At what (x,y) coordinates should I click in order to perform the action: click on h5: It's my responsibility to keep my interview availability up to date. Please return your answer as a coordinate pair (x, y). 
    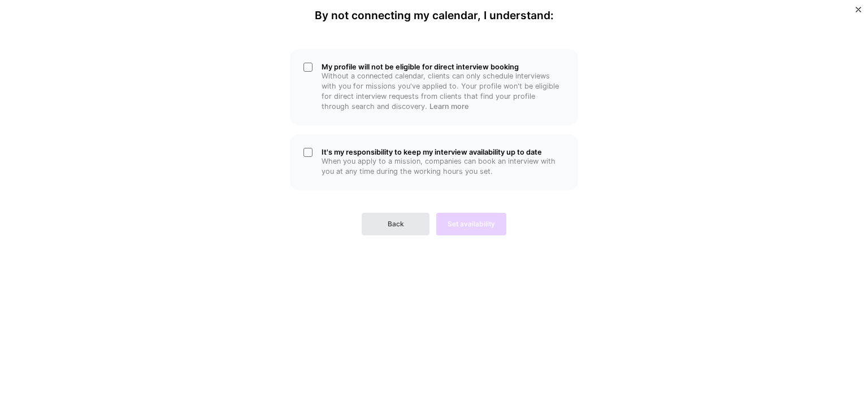
    Looking at the image, I should click on (443, 152).